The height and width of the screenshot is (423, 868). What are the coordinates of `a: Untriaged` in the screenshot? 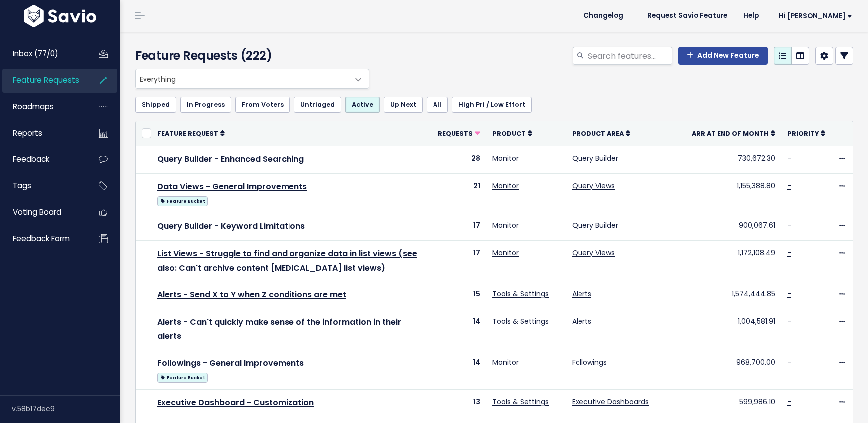 It's located at (317, 105).